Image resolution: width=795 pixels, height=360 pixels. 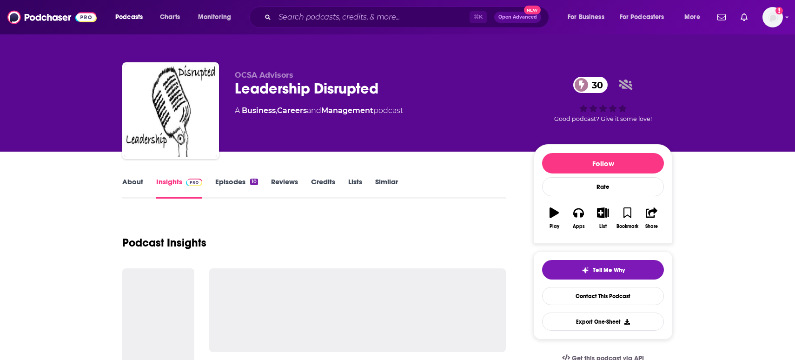 What do you see at coordinates (194, 182) in the screenshot?
I see `img: Podchaser Pro` at bounding box center [194, 182].